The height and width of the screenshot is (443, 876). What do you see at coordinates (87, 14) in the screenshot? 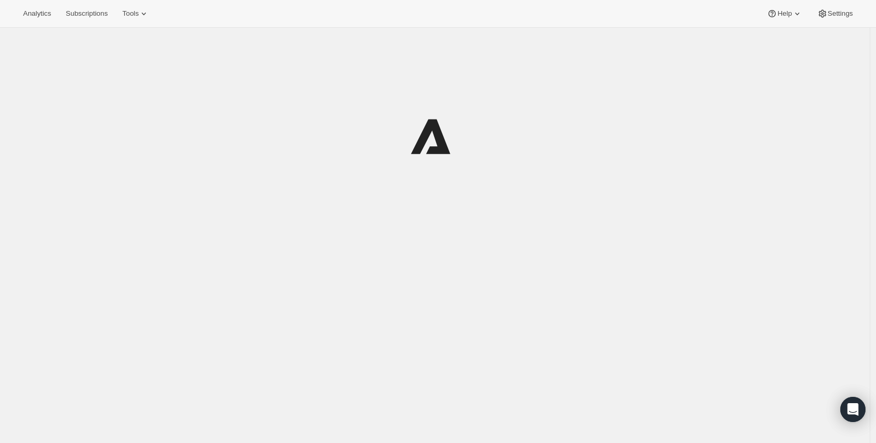
I see `button: Subscriptions` at bounding box center [87, 14].